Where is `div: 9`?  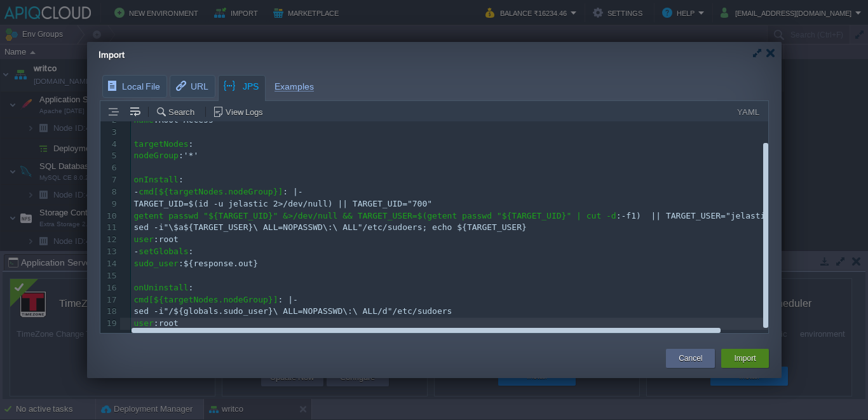
div: 9 is located at coordinates (110, 204).